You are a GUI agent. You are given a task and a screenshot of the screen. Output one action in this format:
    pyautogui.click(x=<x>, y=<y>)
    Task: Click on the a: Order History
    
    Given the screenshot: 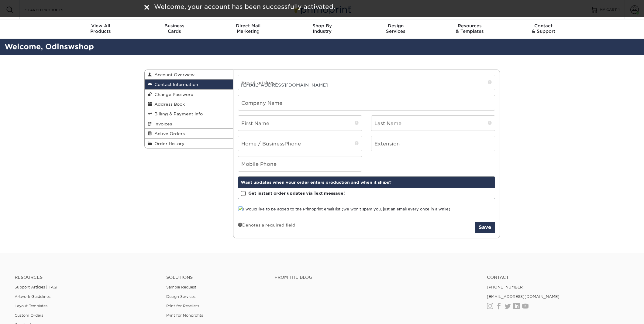 What is the action you would take?
    pyautogui.click(x=189, y=144)
    